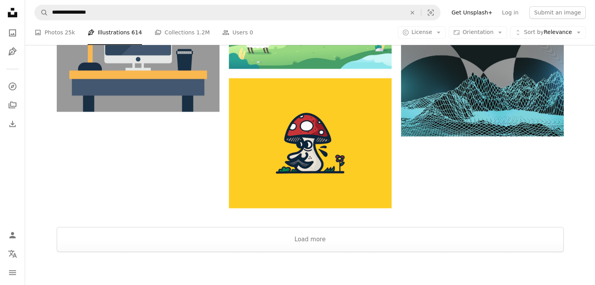 Image resolution: width=595 pixels, height=285 pixels. Describe the element at coordinates (310, 143) in the screenshot. I see `img: A mushroom sitting on top of a green field` at that location.